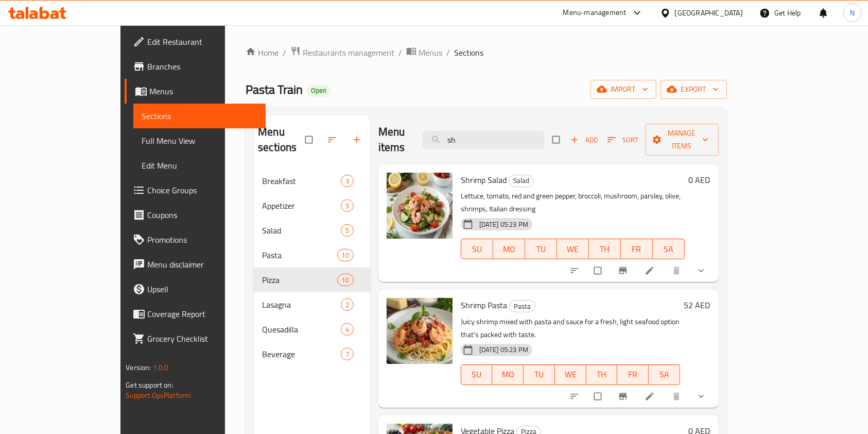 The height and width of the screenshot is (434, 868). What do you see at coordinates (678, 271) in the screenshot?
I see `button: delete` at bounding box center [678, 271].